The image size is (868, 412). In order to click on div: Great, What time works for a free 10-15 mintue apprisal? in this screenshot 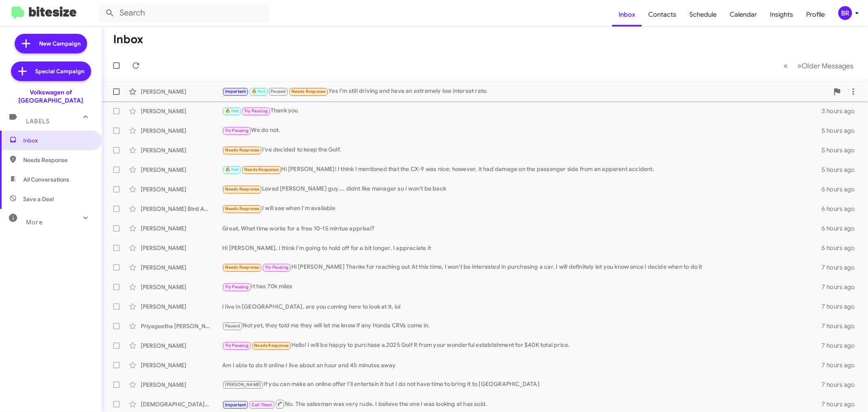, I will do `click(522, 228)`.